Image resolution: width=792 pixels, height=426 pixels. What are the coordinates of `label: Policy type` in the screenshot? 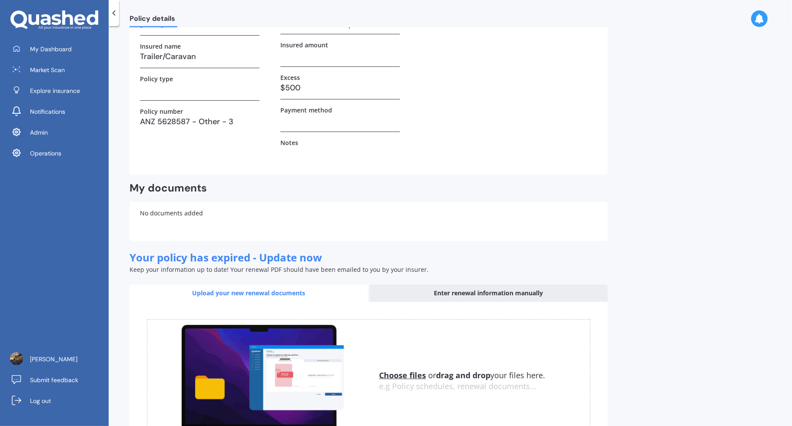 It's located at (156, 79).